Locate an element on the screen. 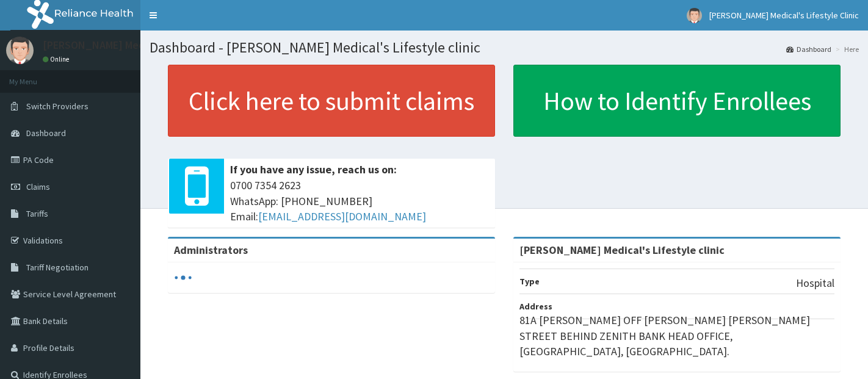 The width and height of the screenshot is (868, 379). p: Hospital is located at coordinates (815, 283).